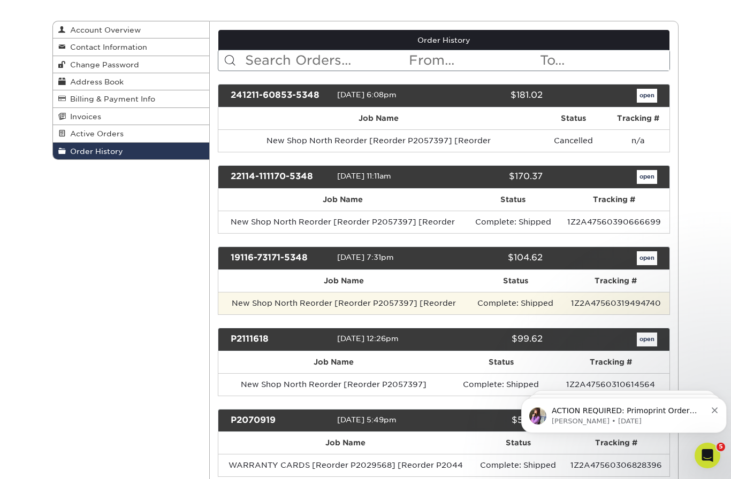 This screenshot has width=731, height=479. What do you see at coordinates (616, 465) in the screenshot?
I see `td: 1Z2A47560306828396` at bounding box center [616, 465].